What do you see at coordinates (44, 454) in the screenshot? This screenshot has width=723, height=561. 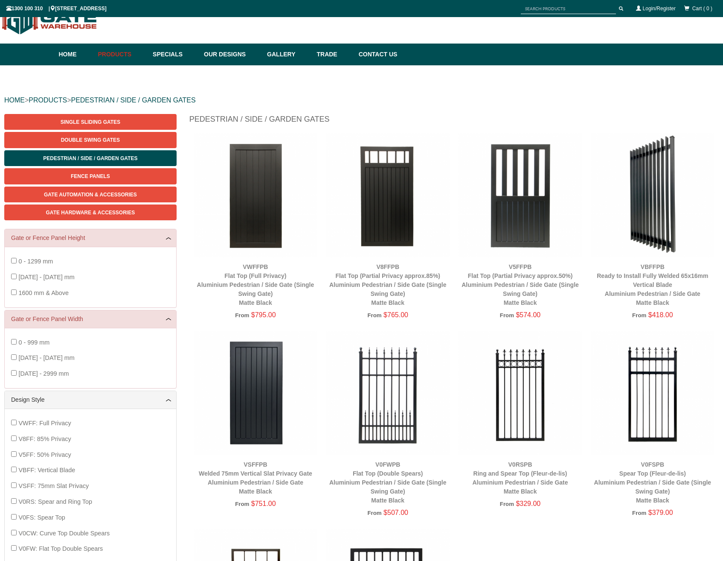 I see `span: V5FF: 50% Privacy` at bounding box center [44, 454].